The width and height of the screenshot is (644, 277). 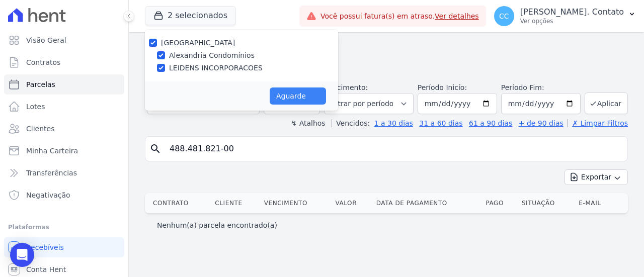 What do you see at coordinates (607, 103) in the screenshot?
I see `button: Aplicar` at bounding box center [607, 103].